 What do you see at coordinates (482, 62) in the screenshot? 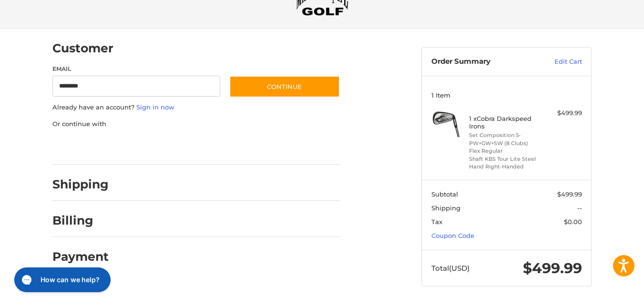
I see `h3: Order Summary` at bounding box center [482, 62].